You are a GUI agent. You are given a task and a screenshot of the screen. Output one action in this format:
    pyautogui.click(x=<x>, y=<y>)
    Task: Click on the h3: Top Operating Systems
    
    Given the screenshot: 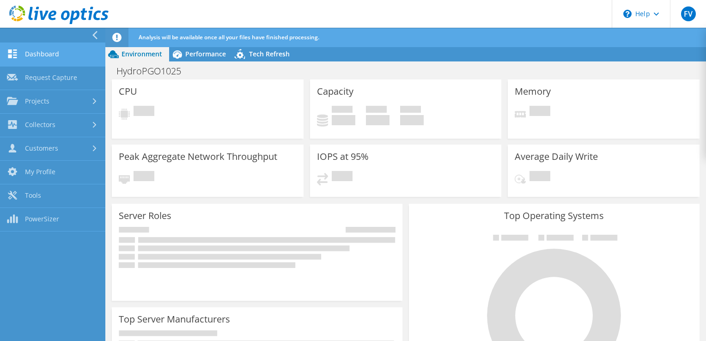 What is the action you would take?
    pyautogui.click(x=554, y=216)
    